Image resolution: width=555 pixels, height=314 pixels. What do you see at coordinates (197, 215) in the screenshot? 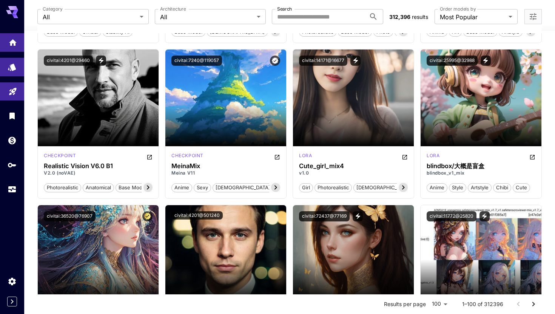
I see `button: civitai:4201@501240` at bounding box center [197, 215].